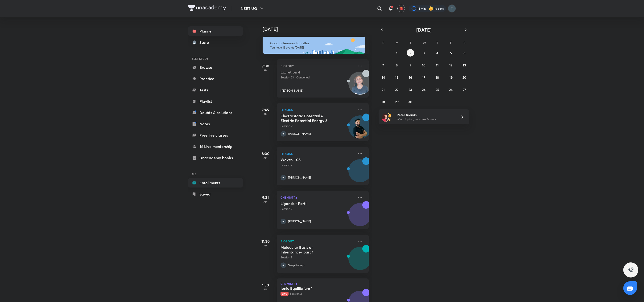 The image size is (644, 302). I want to click on div: Store, so click(206, 42).